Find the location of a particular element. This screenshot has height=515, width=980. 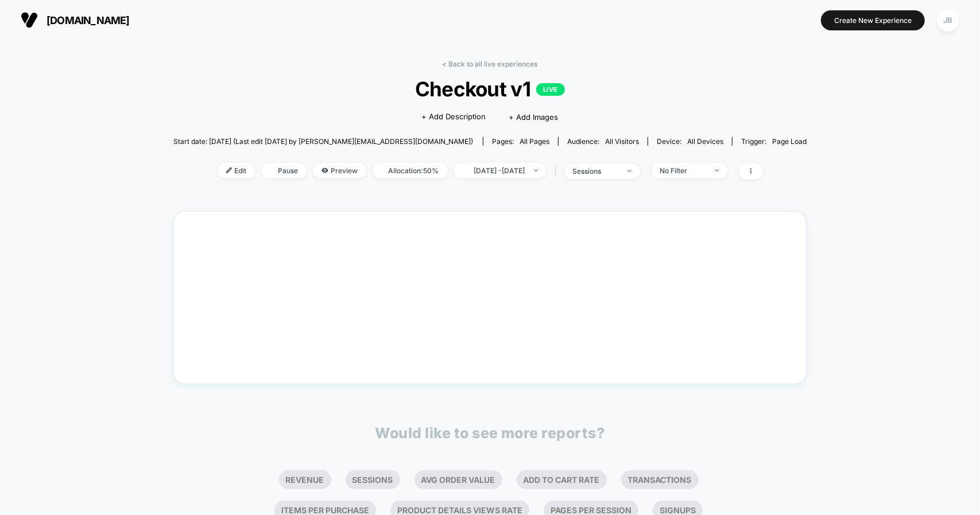

div: Pages: is located at coordinates (521, 141).